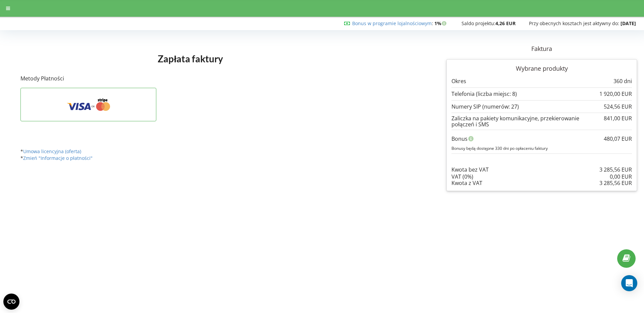 The height and width of the screenshot is (313, 644). Describe the element at coordinates (190, 78) in the screenshot. I see `p: Metody Płatności` at that location.